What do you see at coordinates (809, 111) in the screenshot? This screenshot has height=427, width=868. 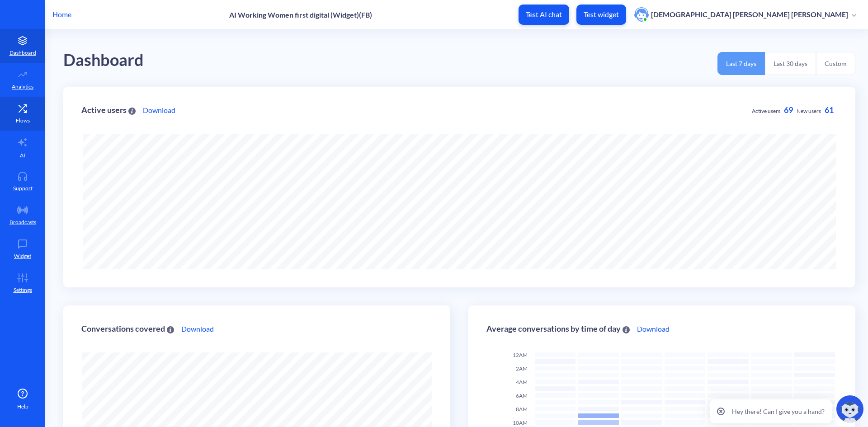 I see `span: New users` at bounding box center [809, 111].